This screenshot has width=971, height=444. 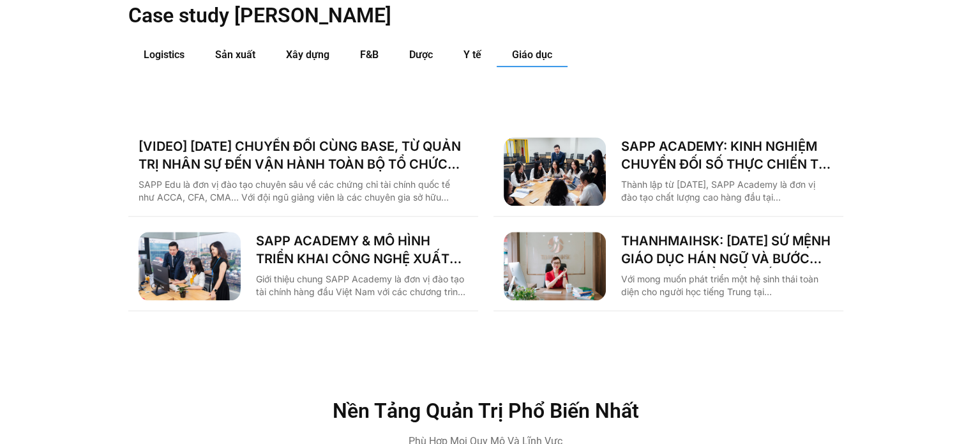 I want to click on span: Sản xuất, so click(x=235, y=54).